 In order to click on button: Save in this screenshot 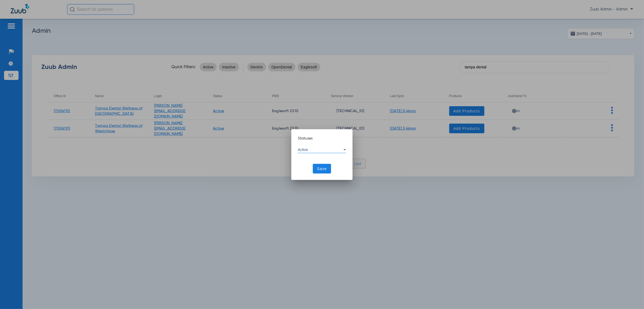, I will do `click(322, 169)`.